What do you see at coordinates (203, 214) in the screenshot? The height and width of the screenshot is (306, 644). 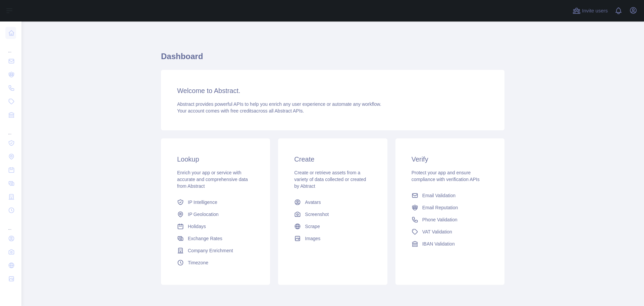 I see `span: IP Geolocation` at bounding box center [203, 214].